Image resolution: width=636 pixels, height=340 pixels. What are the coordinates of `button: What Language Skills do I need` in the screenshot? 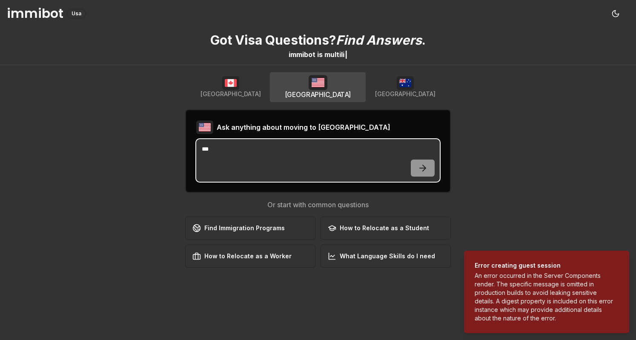 It's located at (386, 256).